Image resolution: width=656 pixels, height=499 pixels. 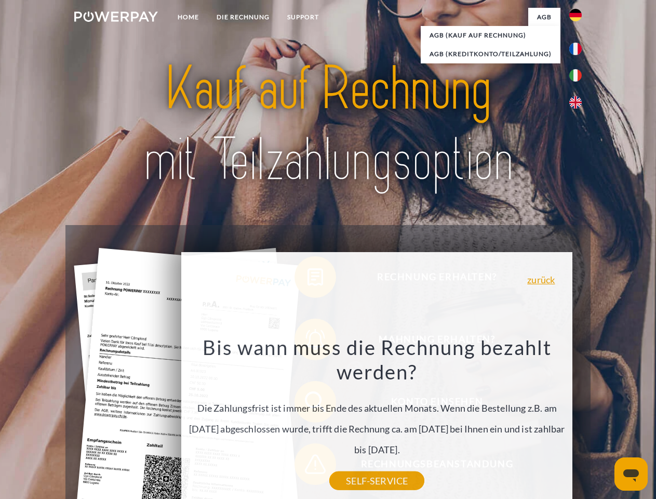 What do you see at coordinates (576, 49) in the screenshot?
I see `img: fr` at bounding box center [576, 49].